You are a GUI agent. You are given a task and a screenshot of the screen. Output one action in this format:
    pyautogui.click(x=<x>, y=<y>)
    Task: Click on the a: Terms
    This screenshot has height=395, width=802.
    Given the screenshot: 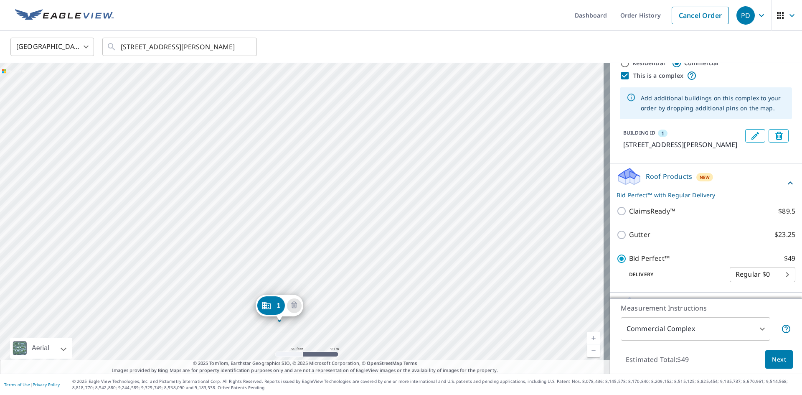 What is the action you would take?
    pyautogui.click(x=410, y=363)
    